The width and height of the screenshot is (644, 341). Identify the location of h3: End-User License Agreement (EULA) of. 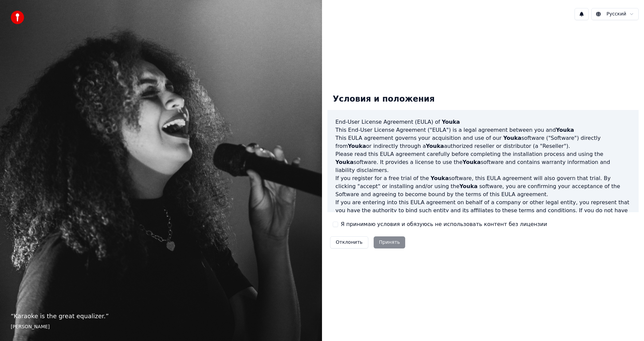
(483, 122).